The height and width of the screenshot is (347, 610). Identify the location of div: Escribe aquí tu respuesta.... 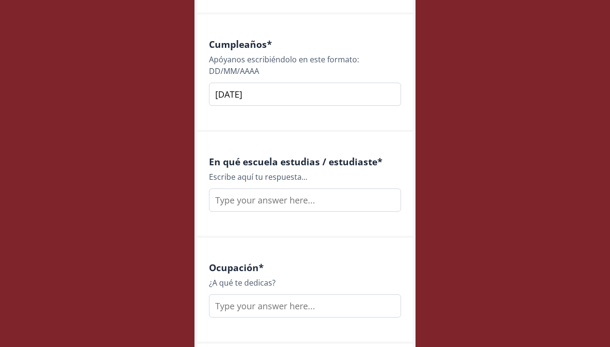
(305, 177).